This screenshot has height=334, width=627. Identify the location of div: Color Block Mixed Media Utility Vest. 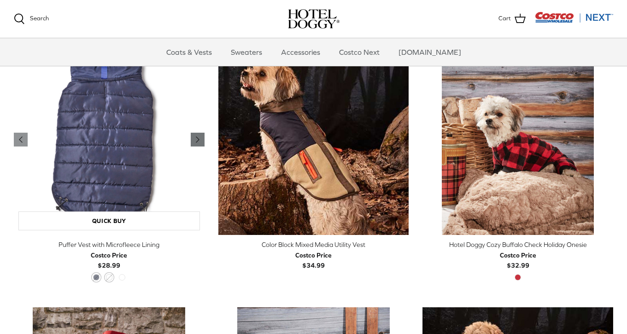
(314, 245).